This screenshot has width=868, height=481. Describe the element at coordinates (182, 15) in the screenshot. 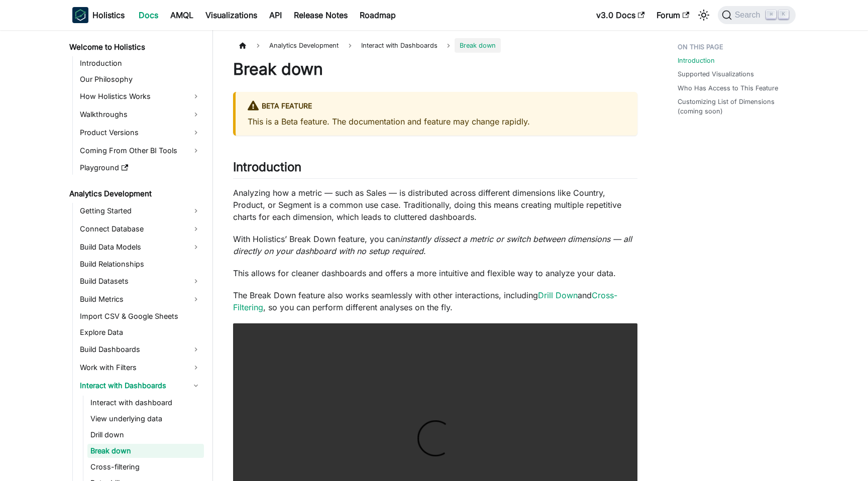

I see `a: AMQL` at that location.